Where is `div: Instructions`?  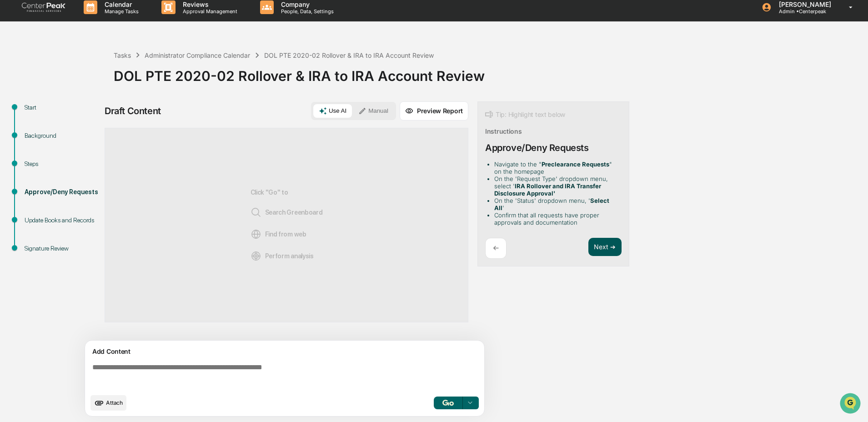
div: Instructions is located at coordinates (504, 131).